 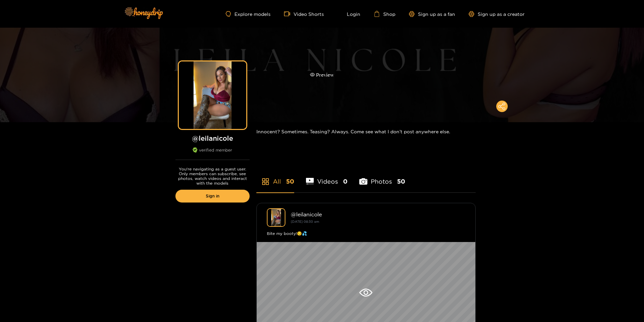 I want to click on div: verified member, so click(x=213, y=153).